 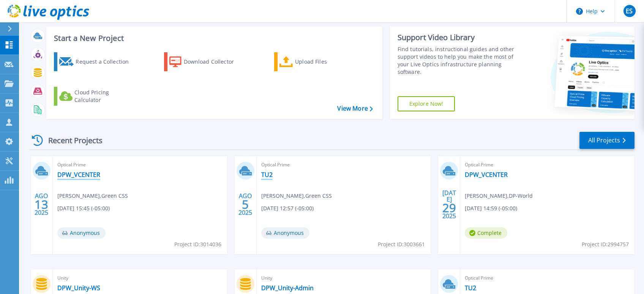 What do you see at coordinates (104, 97) in the screenshot?
I see `div: Cloud Pricing Calculator` at bounding box center [104, 97].